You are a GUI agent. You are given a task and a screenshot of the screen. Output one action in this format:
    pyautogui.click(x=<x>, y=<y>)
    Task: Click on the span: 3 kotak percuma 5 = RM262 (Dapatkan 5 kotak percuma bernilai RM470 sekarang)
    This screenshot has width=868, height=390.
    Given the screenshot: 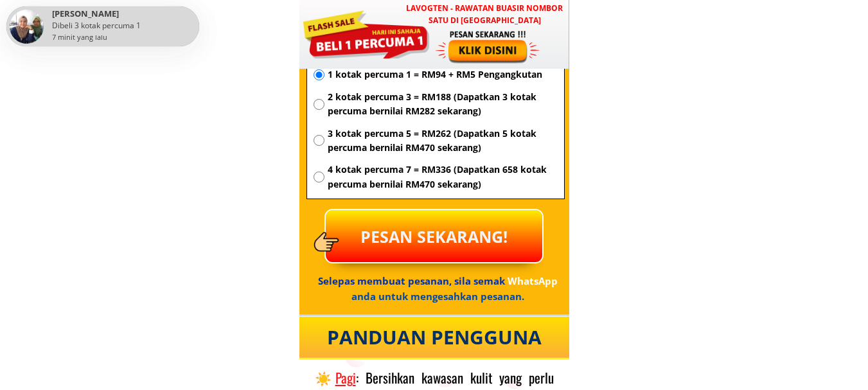 What is the action you would take?
    pyautogui.click(x=443, y=141)
    